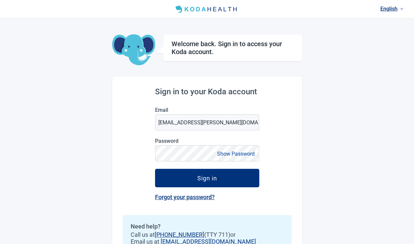  Describe the element at coordinates (134, 50) in the screenshot. I see `img: Koda Elephant` at that location.